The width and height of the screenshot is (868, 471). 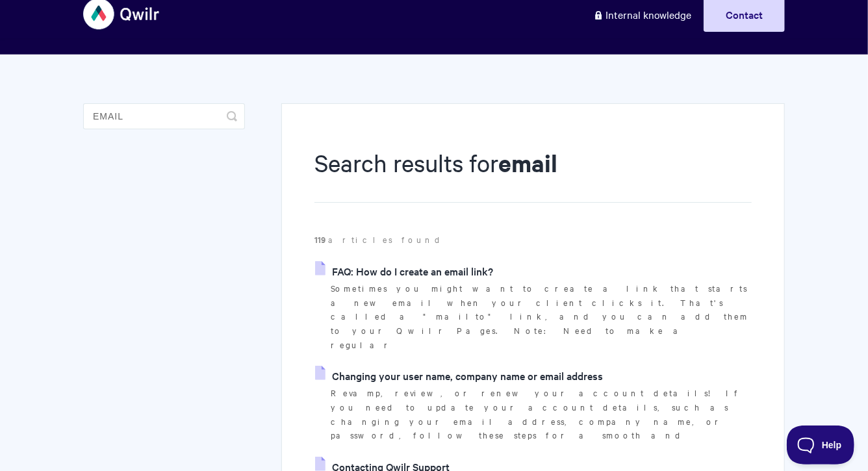 I want to click on a: Changing your user name, company name or email address, so click(x=459, y=376).